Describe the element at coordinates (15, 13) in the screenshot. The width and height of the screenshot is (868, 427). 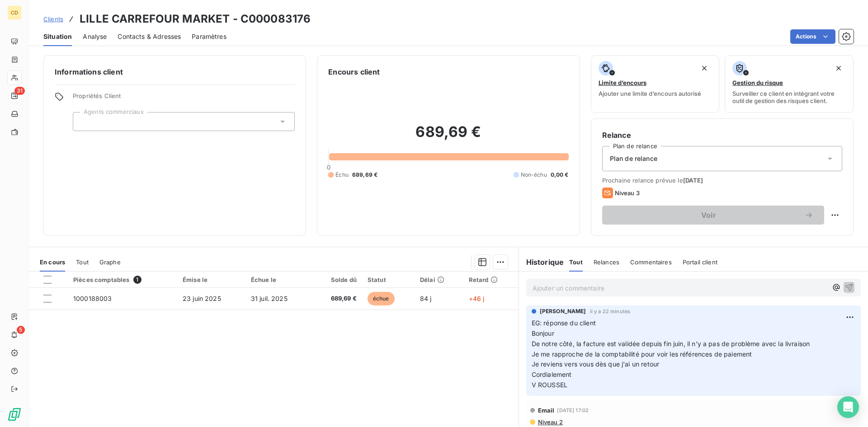
I see `div: CD` at that location.